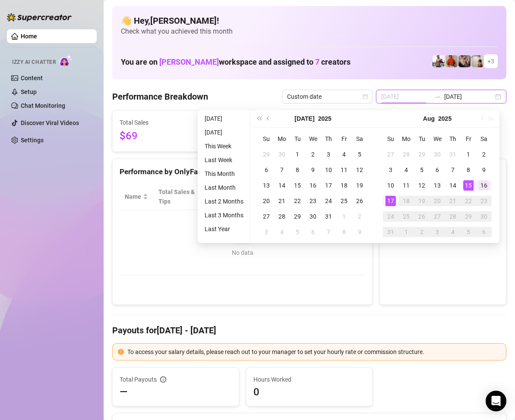 This screenshot has width=515, height=420. Describe the element at coordinates (159, 123) in the screenshot. I see `span: Total Sales` at that location.